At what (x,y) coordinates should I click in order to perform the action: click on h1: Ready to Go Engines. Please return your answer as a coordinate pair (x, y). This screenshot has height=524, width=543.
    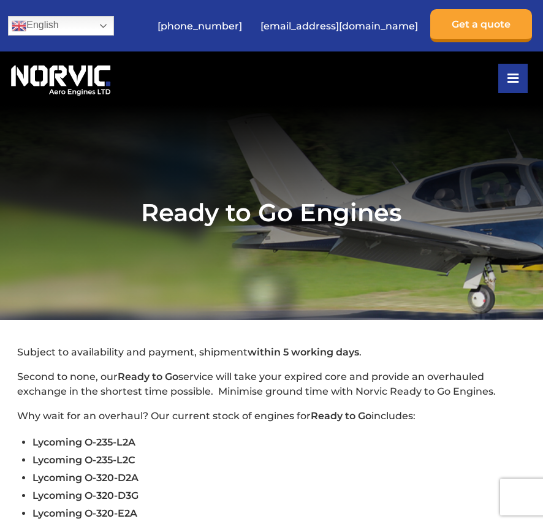
    Looking at the image, I should click on (271, 212).